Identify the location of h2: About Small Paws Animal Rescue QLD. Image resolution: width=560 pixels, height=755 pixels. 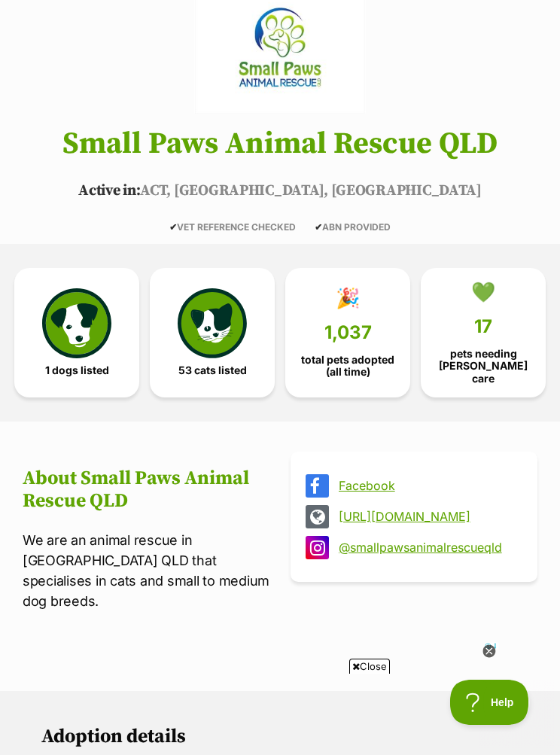
(146, 490).